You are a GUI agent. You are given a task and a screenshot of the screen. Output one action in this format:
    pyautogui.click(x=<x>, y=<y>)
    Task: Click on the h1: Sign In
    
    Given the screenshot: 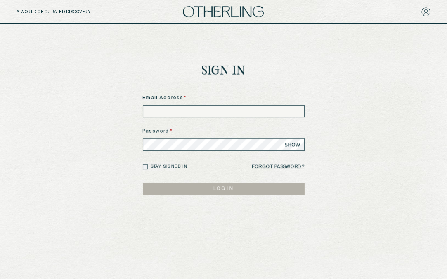 What is the action you would take?
    pyautogui.click(x=224, y=71)
    